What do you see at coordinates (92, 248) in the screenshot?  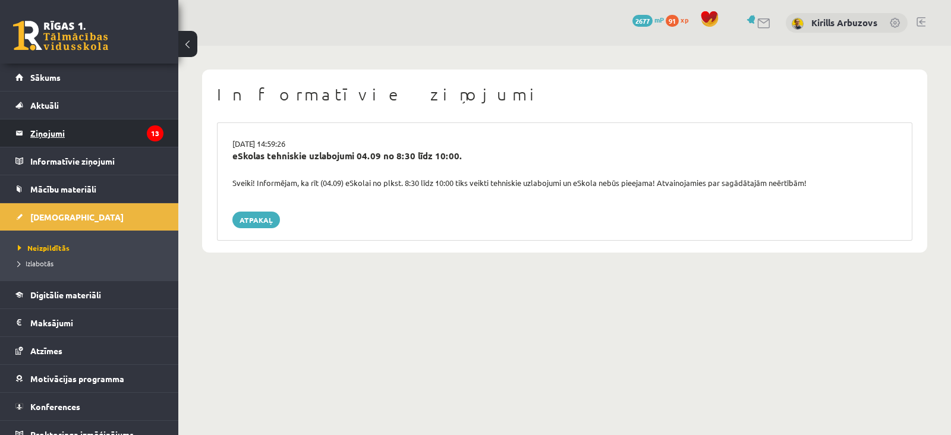 I see `a: Neizpildītās` at bounding box center [92, 248].